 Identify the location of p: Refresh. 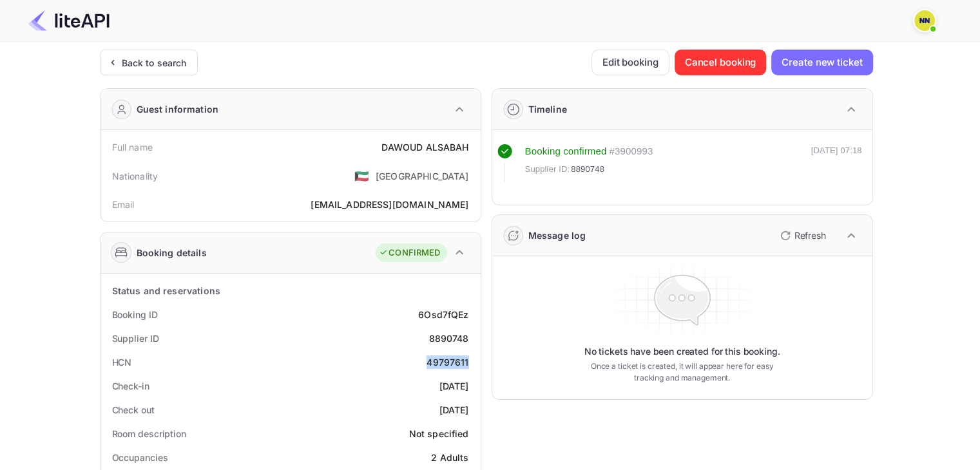
(810, 235).